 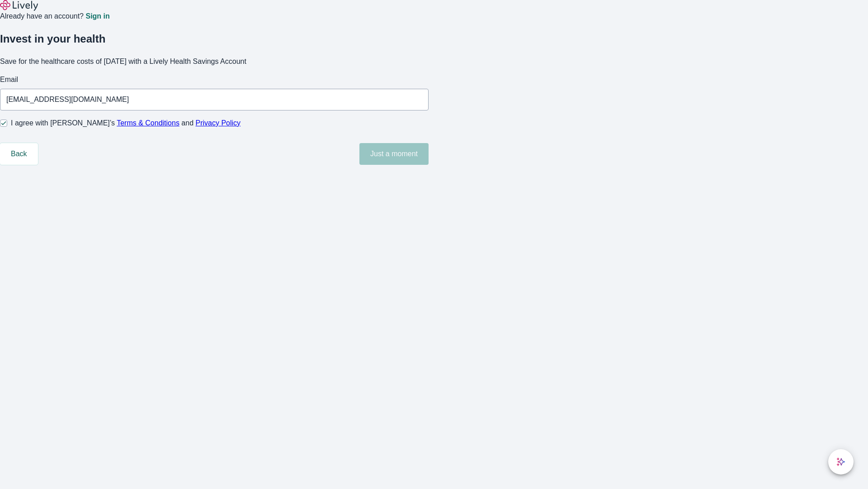 What do you see at coordinates (218, 122) in the screenshot?
I see `a: Privacy Policy` at bounding box center [218, 122].